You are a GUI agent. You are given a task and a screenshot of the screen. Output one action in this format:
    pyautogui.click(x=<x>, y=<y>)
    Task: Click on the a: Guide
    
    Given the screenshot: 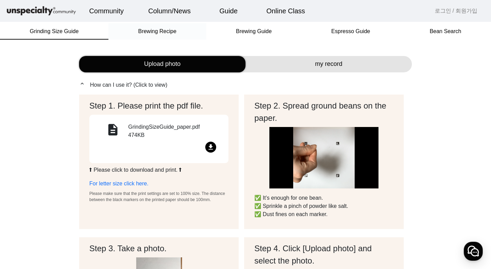 What is the action you would take?
    pyautogui.click(x=229, y=11)
    